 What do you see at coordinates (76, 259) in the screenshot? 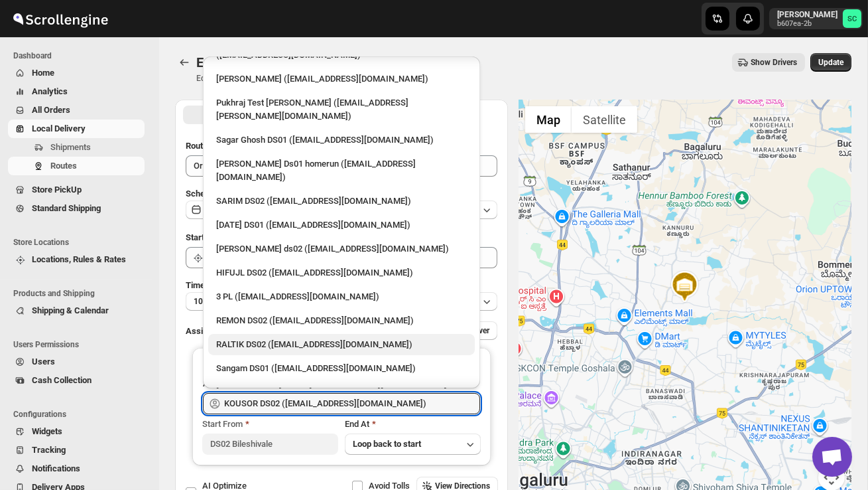
I see `button: Locations, Rules & Rates` at bounding box center [76, 259].